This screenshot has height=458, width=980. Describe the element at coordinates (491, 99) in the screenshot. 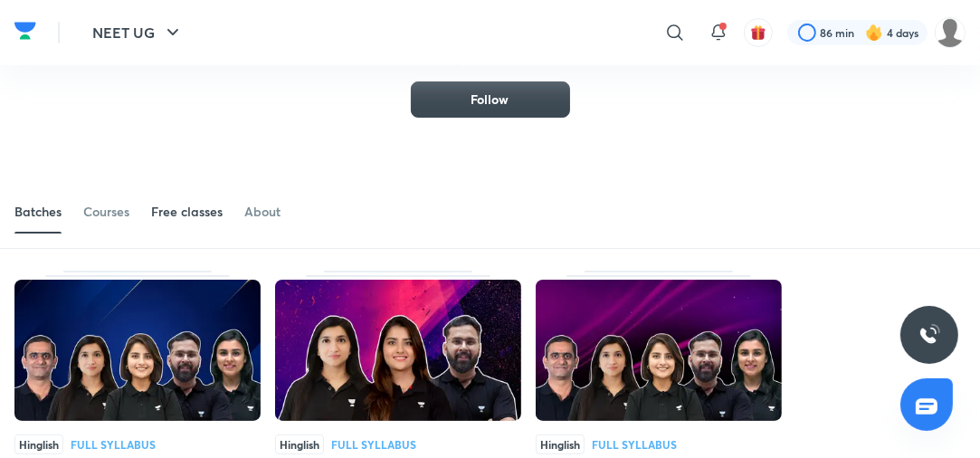

I see `button: Follow` at that location.